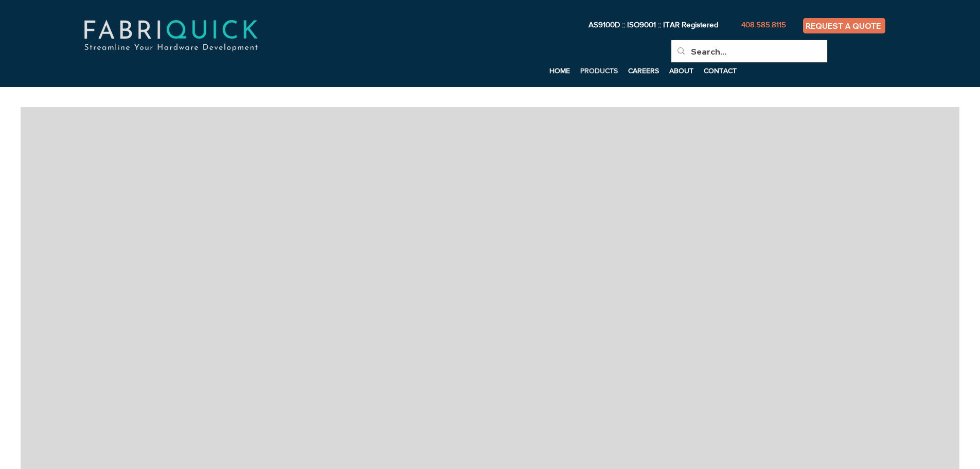 Image resolution: width=980 pixels, height=469 pixels. What do you see at coordinates (599, 70) in the screenshot?
I see `a: PRODUCTS` at bounding box center [599, 70].